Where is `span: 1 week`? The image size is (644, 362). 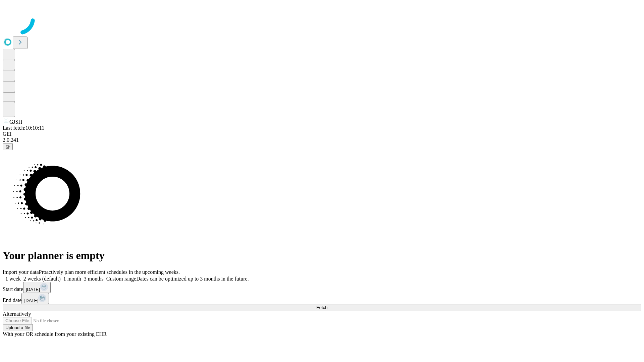
span: 1 week is located at coordinates (13, 279).